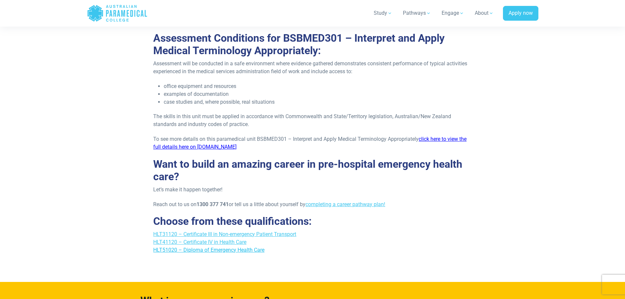  I want to click on li: case studies and, where possible, real situations, so click(317, 102).